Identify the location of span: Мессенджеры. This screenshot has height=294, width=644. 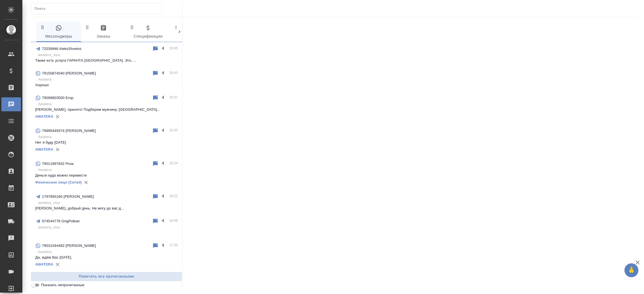
(59, 32).